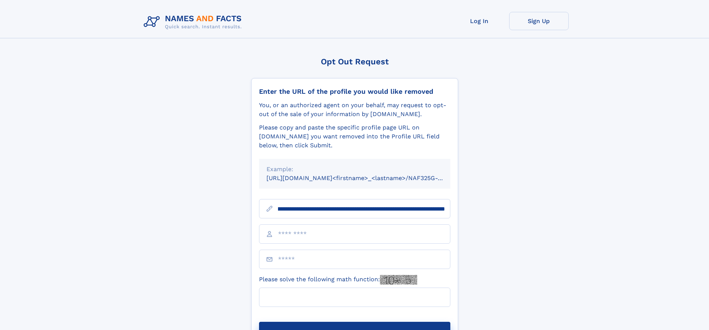 This screenshot has width=709, height=330. I want to click on div: You, or an authorized agent on your behalf, may request to opt-out of the sale of your informatio..., so click(355, 110).